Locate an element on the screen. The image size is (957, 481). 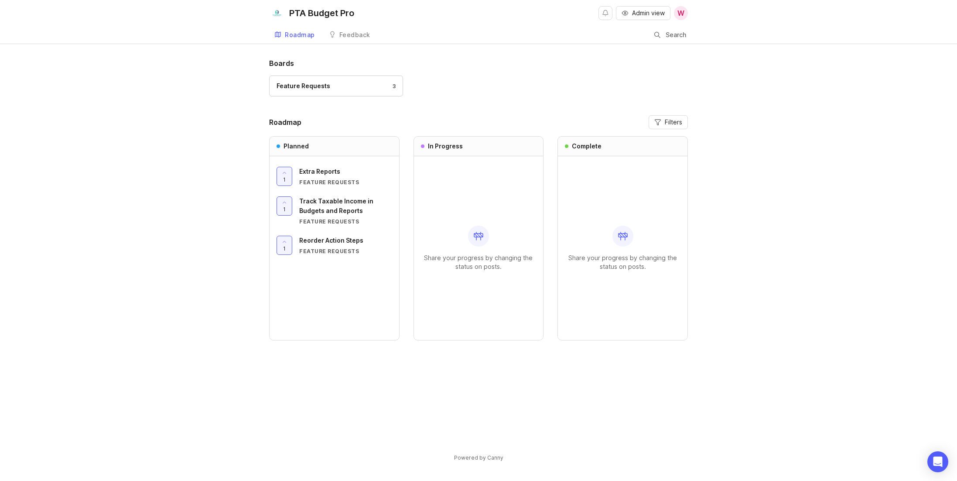
span: Extra Reports is located at coordinates (320, 171).